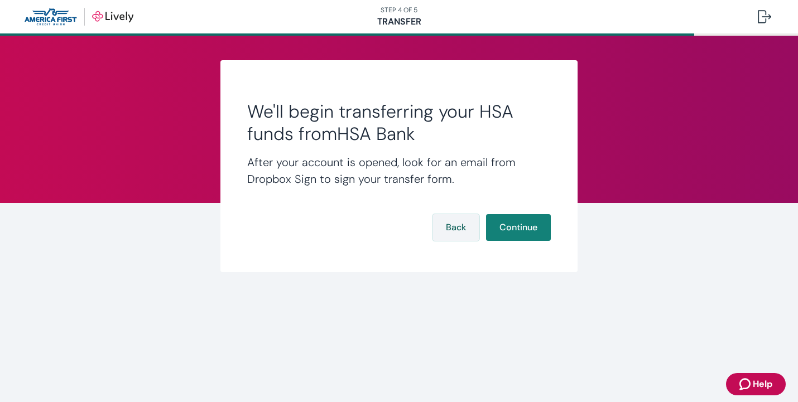  What do you see at coordinates (756, 385) in the screenshot?
I see `button: Zendesk support iconHelp` at bounding box center [756, 385].